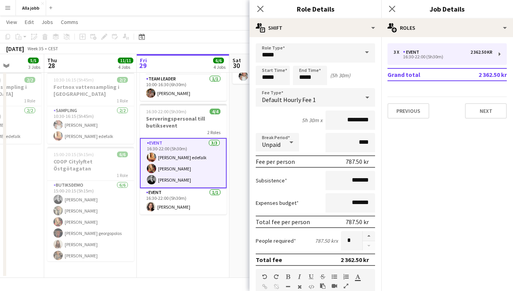 This screenshot has width=513, height=291. What do you see at coordinates (408, 111) in the screenshot?
I see `button: Previous` at bounding box center [408, 111].